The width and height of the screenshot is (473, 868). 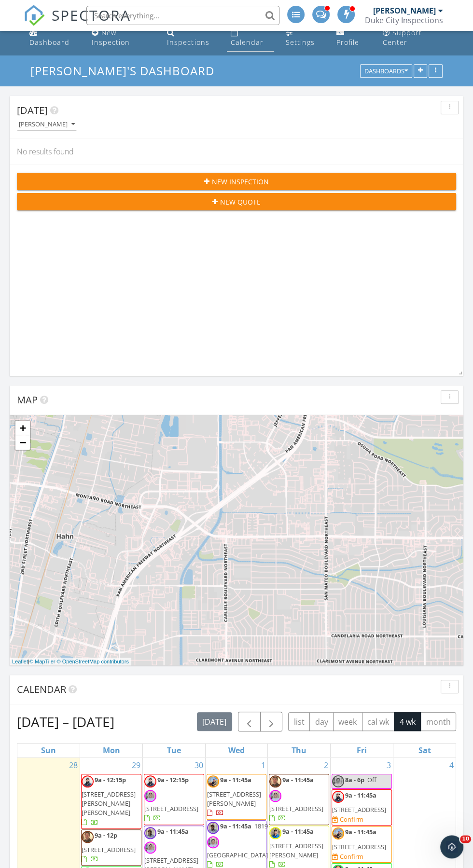 I want to click on span: SPECTORA, so click(x=91, y=15).